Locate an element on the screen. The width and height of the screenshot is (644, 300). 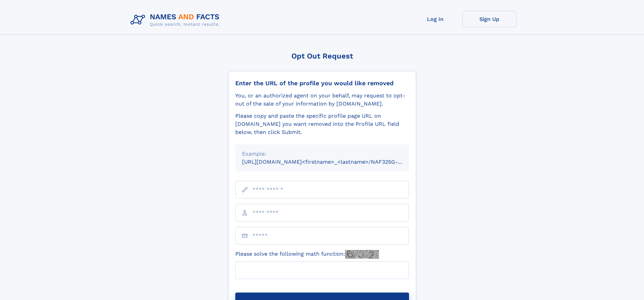
label: Please solve the following math function: is located at coordinates (307, 255).